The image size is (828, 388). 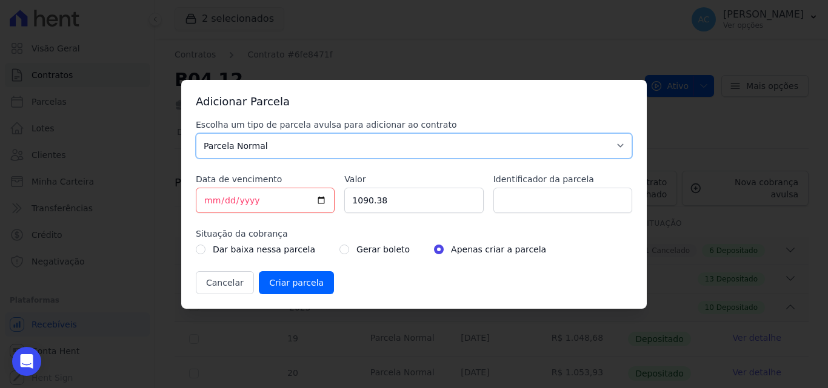 I want to click on h3: Adicionar Parcela, so click(x=414, y=102).